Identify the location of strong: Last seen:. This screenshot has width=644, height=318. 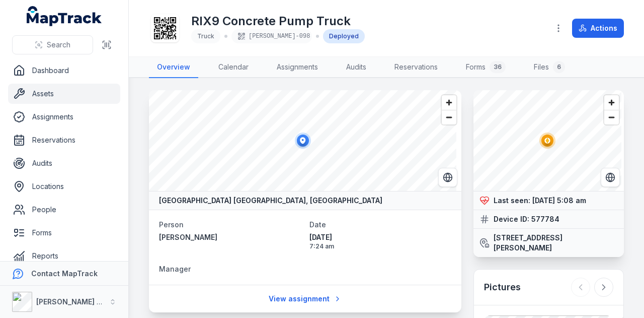
(511, 201).